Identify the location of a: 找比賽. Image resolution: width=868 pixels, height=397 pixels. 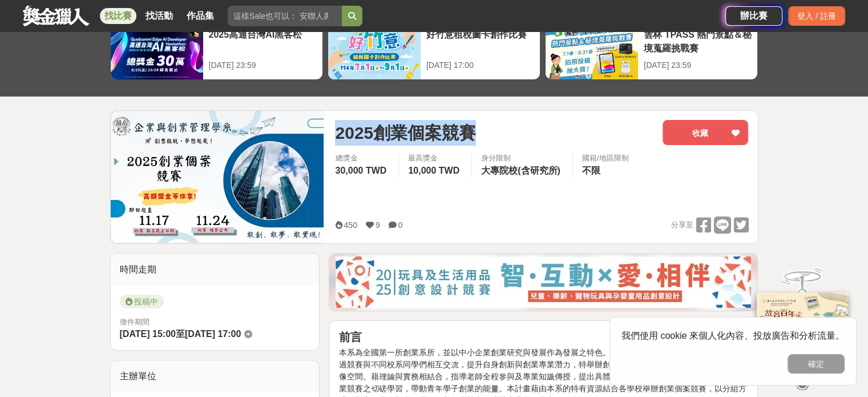
(118, 16).